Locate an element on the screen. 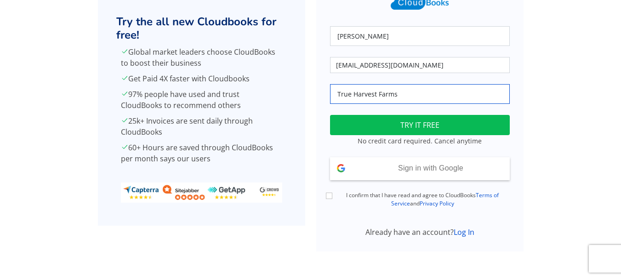 Image resolution: width=621 pixels, height=279 pixels. input: Company Name is located at coordinates (420, 94).